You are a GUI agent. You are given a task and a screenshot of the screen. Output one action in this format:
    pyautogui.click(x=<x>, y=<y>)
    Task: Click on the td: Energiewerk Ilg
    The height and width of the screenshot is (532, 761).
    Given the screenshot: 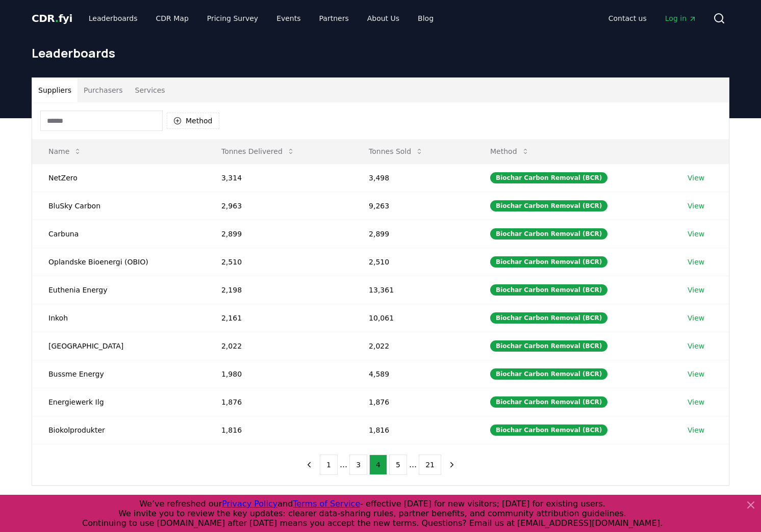 What is the action you would take?
    pyautogui.click(x=119, y=402)
    